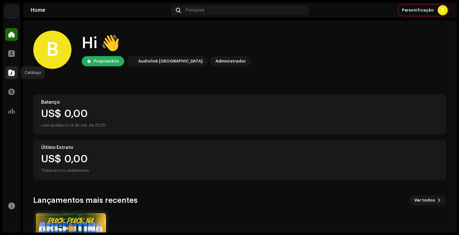 The width and height of the screenshot is (459, 235). What do you see at coordinates (99, 10) in the screenshot?
I see `div: Home` at bounding box center [99, 10].